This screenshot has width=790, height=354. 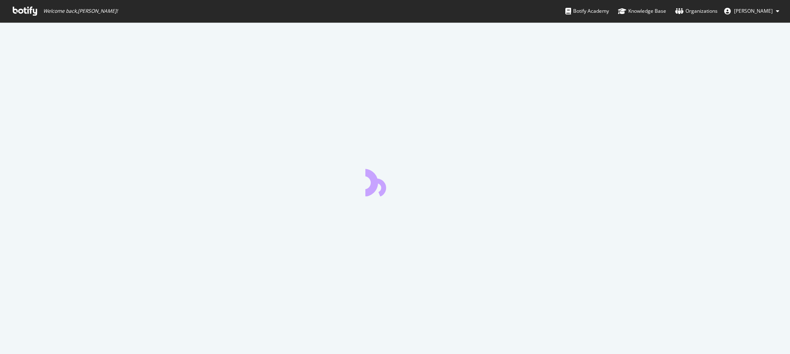 What do you see at coordinates (642, 11) in the screenshot?
I see `div: Knowledge Base` at bounding box center [642, 11].